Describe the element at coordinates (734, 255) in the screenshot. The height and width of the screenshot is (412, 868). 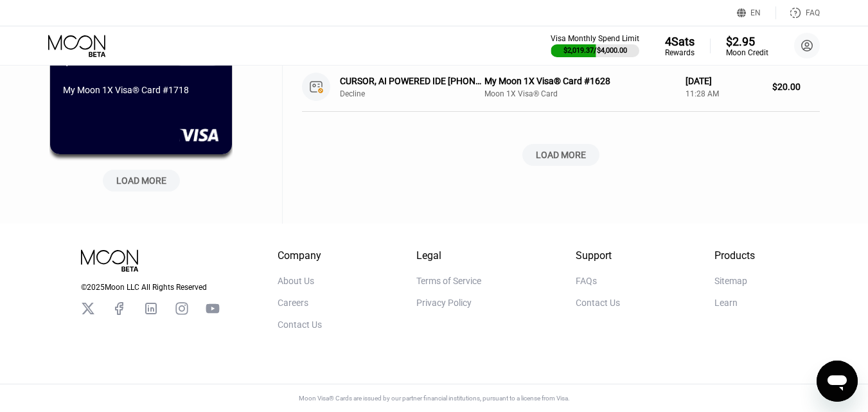
I see `div: Products` at that location.